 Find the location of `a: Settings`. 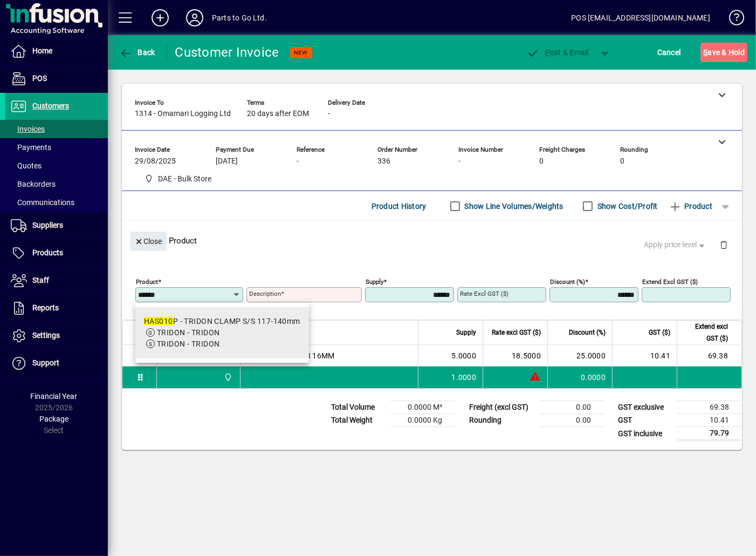

a: Settings is located at coordinates (57, 336).